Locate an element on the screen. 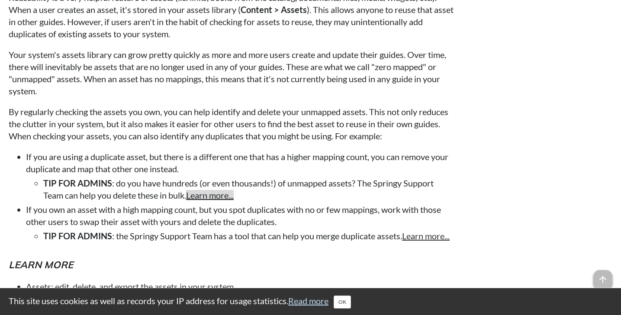  span: arrow_upward is located at coordinates (603, 280).